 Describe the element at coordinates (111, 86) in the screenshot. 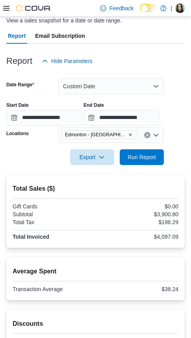

I see `button: Custom Date` at that location.